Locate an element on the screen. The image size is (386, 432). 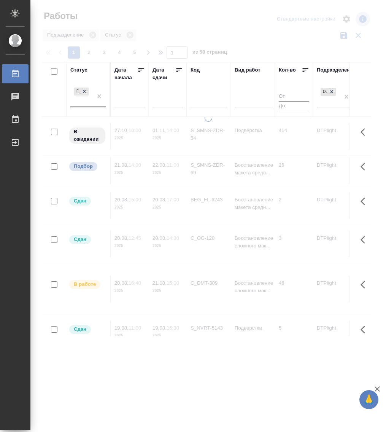
div: Исполнитель выполняет работу is located at coordinates (87, 284).